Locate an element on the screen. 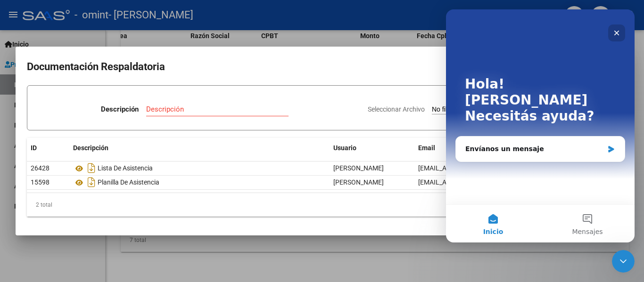 This screenshot has height=282, width=644. div: 2 total is located at coordinates (322, 205).